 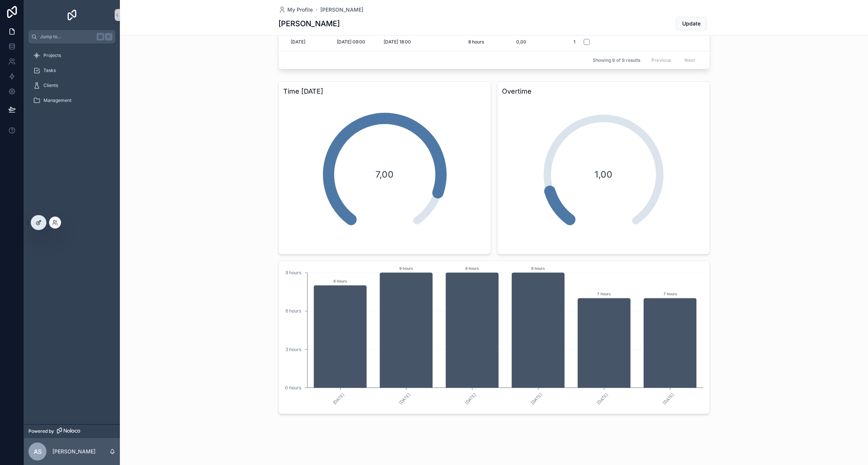 What do you see at coordinates (72, 81) in the screenshot?
I see `div: scrollable content` at bounding box center [72, 81].